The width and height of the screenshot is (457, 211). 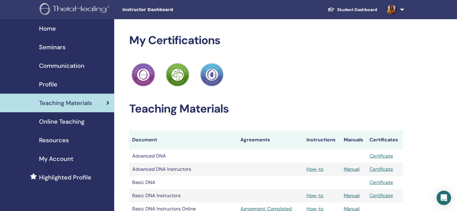 What do you see at coordinates (266, 41) in the screenshot?
I see `h2: My Certifications` at bounding box center [266, 41].